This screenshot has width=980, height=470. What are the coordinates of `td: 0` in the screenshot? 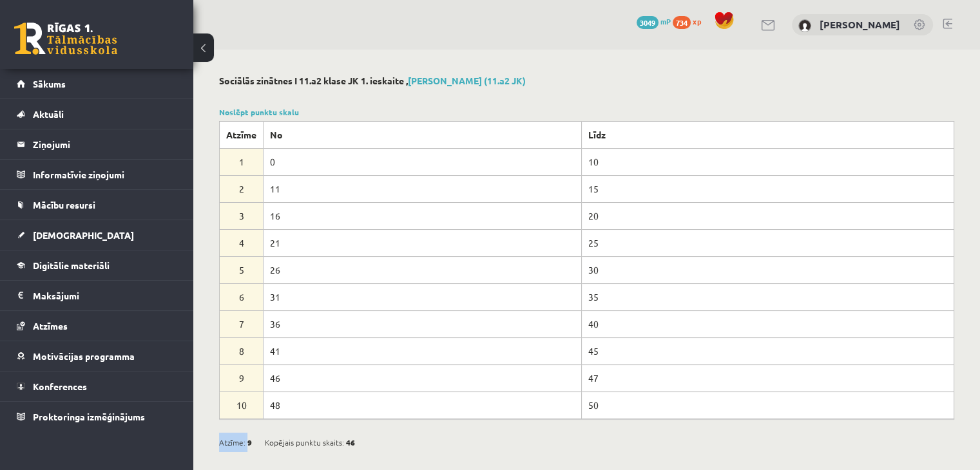 It's located at (423, 162).